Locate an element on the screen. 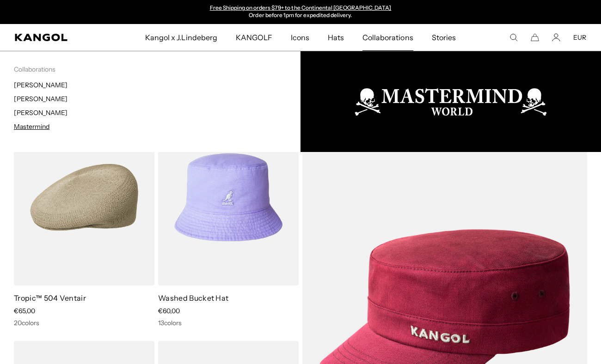  img: Tropic™ 504 Ventair is located at coordinates (84, 197).